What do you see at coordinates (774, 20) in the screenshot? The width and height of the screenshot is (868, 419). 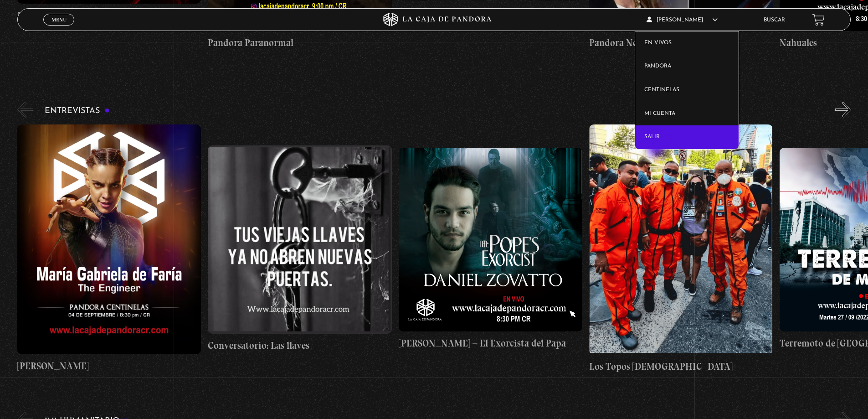 I see `a: Buscar` at bounding box center [774, 20].